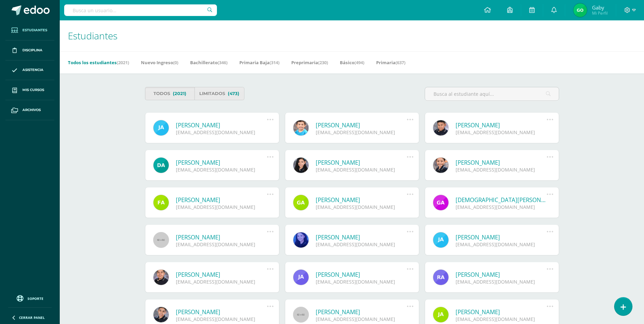  Describe the element at coordinates (160, 63) in the screenshot. I see `a: Nuevo Ingreso(0)` at that location.